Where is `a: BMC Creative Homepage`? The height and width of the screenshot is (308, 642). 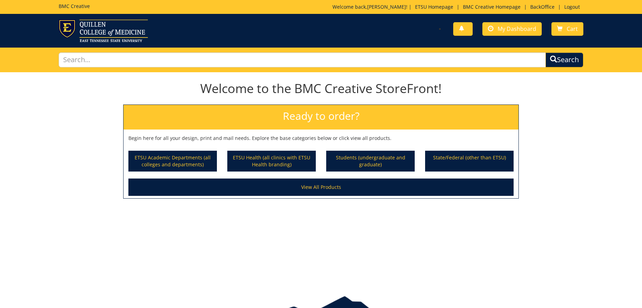 a: BMC Creative Homepage is located at coordinates (492, 7).